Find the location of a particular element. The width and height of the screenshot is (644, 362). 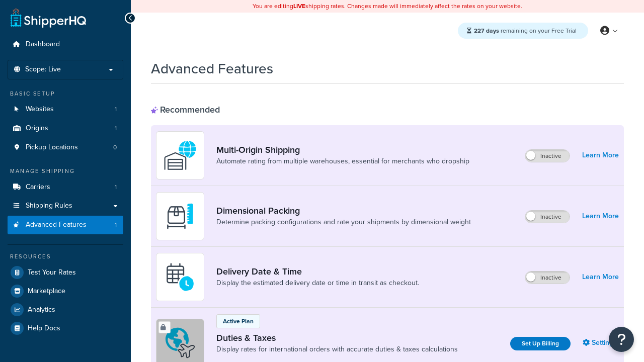

a: Display rates for international orders with accurate duties & taxes calculations is located at coordinates (337, 349).